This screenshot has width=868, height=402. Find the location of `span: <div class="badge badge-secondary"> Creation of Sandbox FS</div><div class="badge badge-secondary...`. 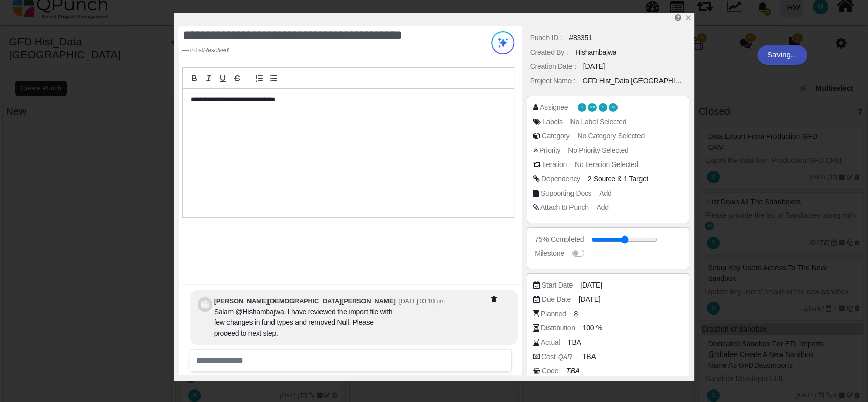

span: <div class="badge badge-secondary"> Creation of Sandbox FS</div><div class="badge badge-secondary... is located at coordinates (602, 179).